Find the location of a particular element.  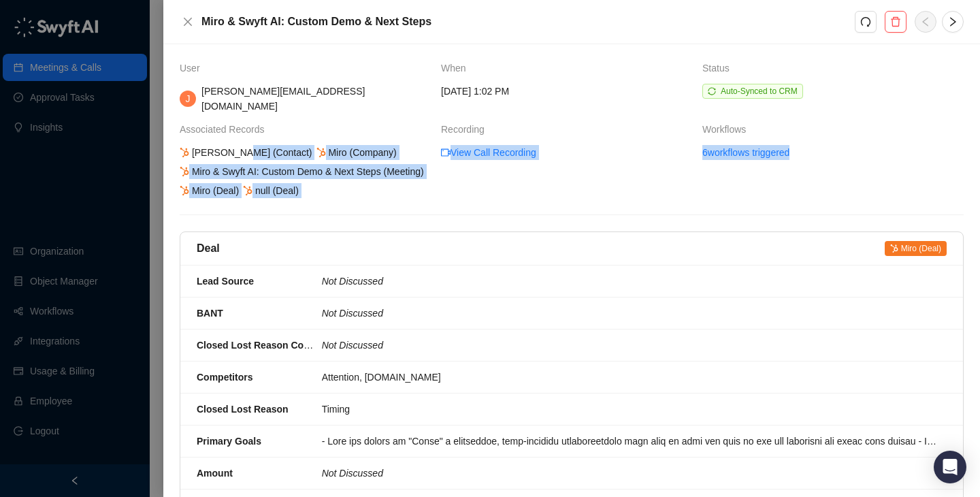

span: User is located at coordinates (194, 68).